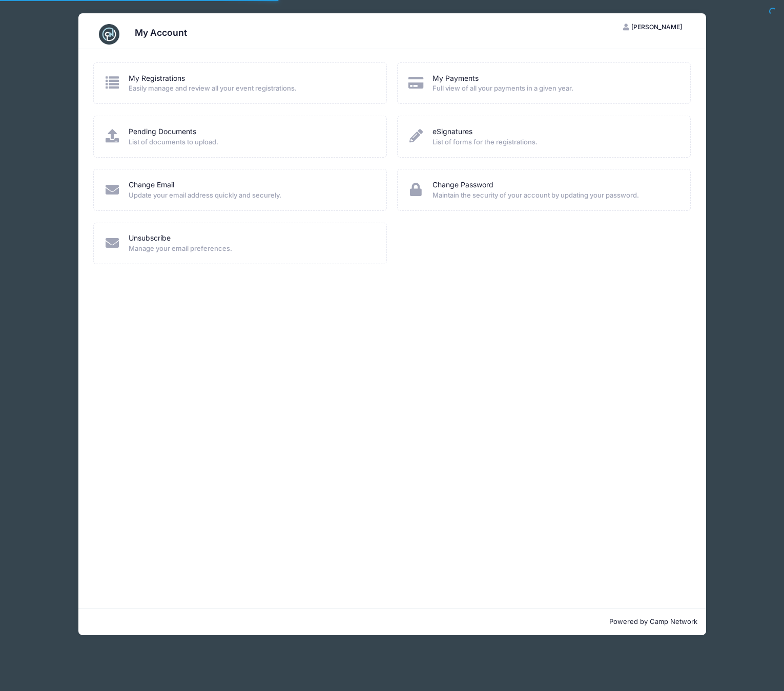 This screenshot has width=784, height=691. Describe the element at coordinates (109, 34) in the screenshot. I see `img: CampNetwork` at that location.